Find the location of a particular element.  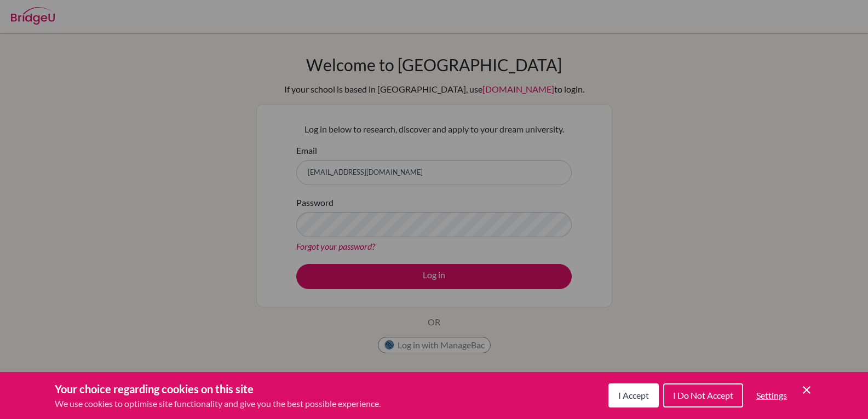

span: I Do Not Accept is located at coordinates (703, 395).